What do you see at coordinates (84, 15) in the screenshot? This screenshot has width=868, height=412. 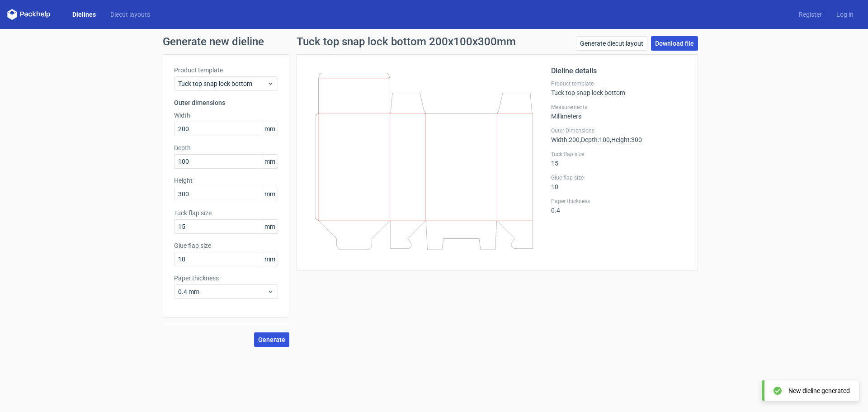 I see `a: Dielines` at bounding box center [84, 15].